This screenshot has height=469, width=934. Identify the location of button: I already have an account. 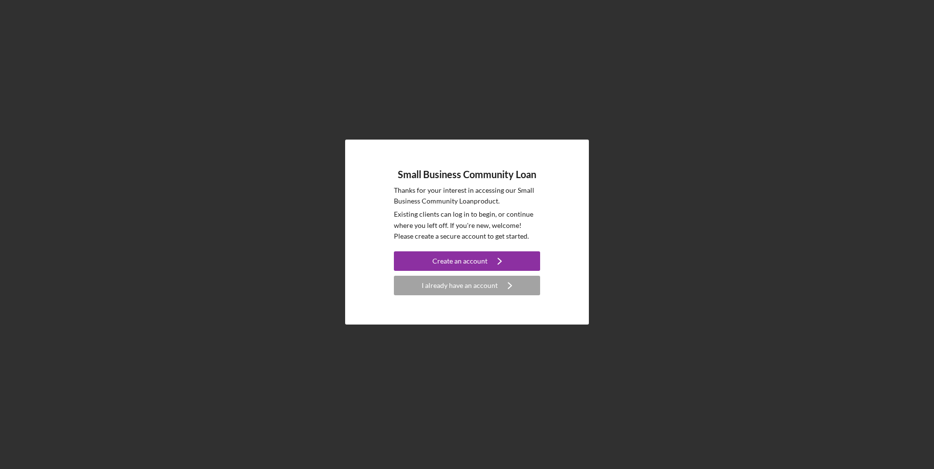
(467, 285).